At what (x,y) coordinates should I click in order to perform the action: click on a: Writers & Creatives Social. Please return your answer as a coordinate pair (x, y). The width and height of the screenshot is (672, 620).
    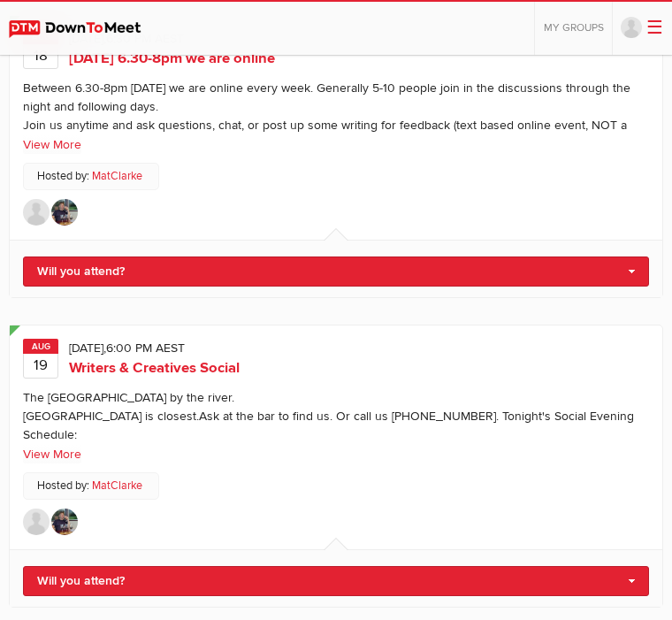
    Looking at the image, I should click on (154, 368).